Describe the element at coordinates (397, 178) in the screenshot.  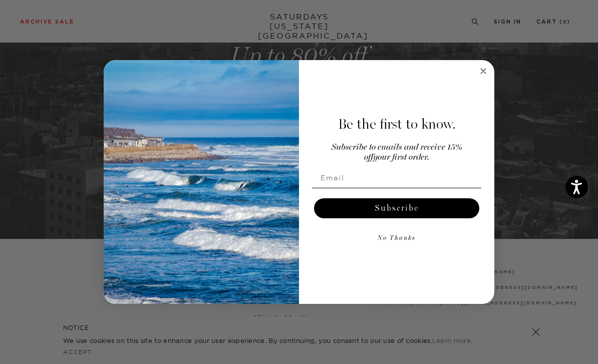
I see `input: Email` at that location.